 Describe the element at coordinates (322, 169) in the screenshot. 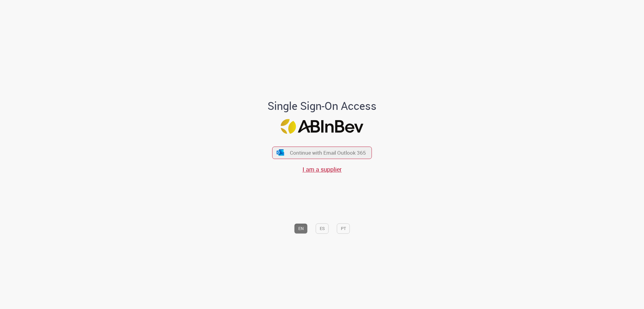

I see `a: I am a supplier` at that location.